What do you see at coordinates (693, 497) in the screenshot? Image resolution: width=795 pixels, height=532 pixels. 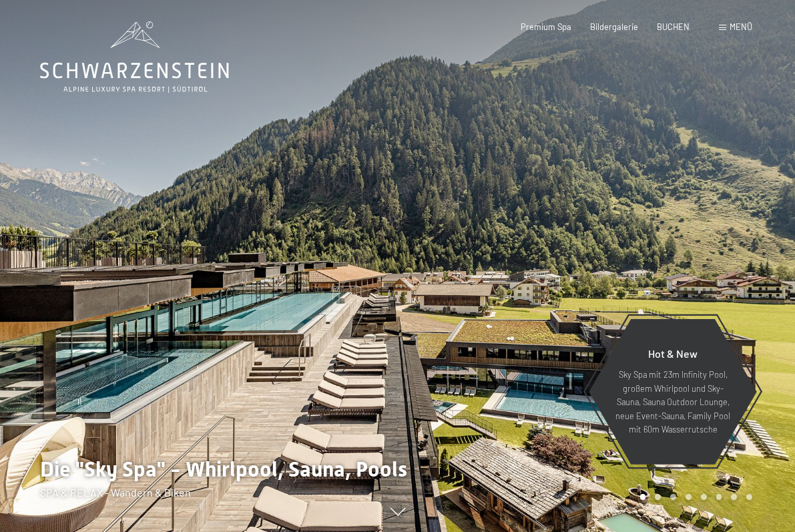 I see `div: Carousel Pagination` at bounding box center [693, 497].